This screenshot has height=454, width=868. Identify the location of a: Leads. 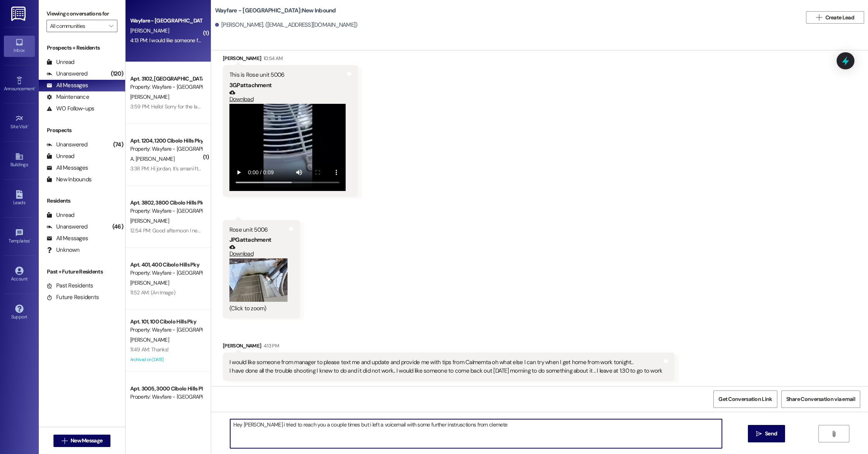
(19, 199).